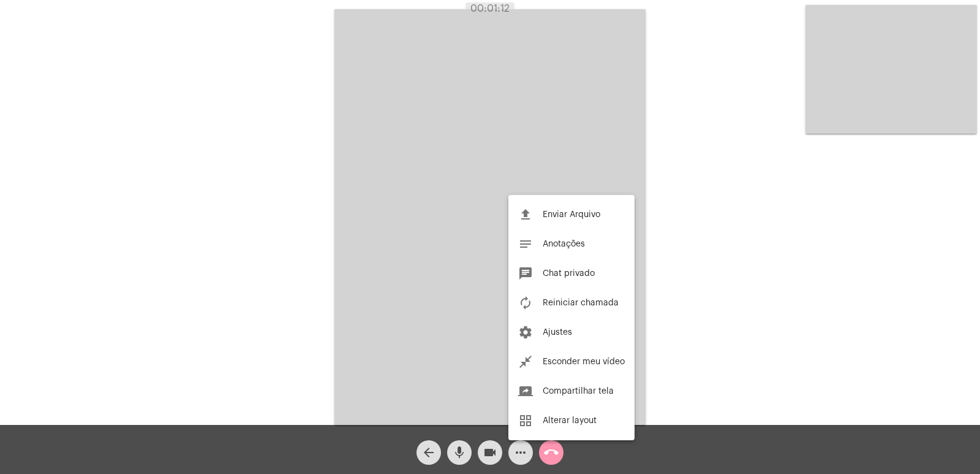 This screenshot has width=980, height=474. Describe the element at coordinates (526, 391) in the screenshot. I see `mat-icon: screen_share` at that location.